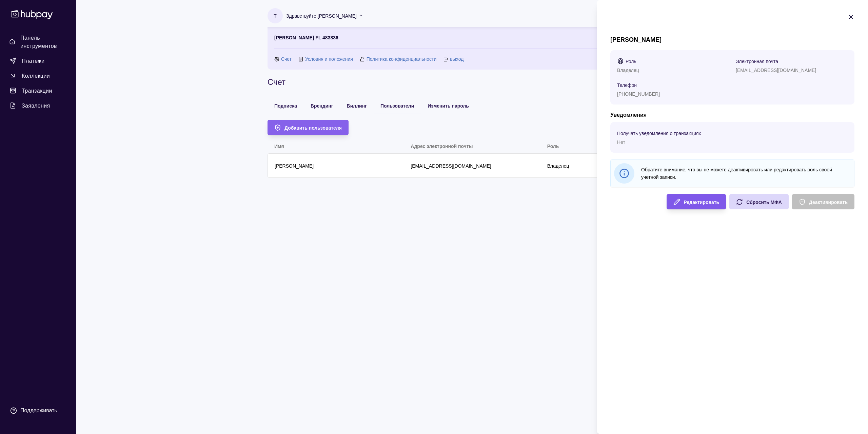 The height and width of the screenshot is (434, 868). I want to click on font: Электронная почта, so click(756, 61).